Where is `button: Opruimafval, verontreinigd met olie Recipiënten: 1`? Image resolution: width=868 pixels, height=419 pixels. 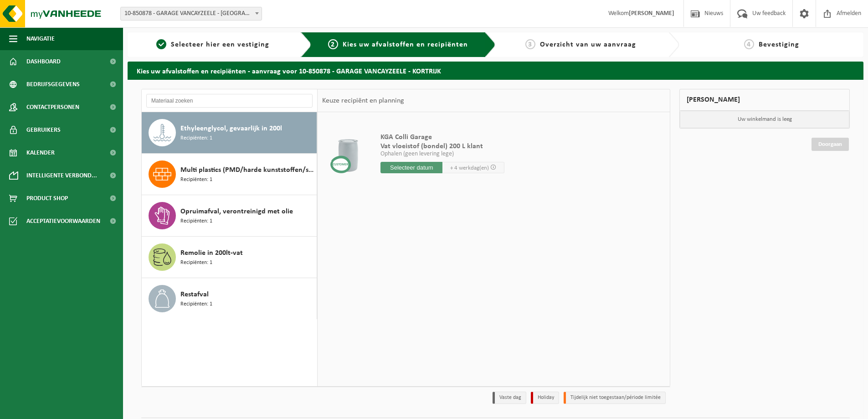
button: Opruimafval, verontreinigd met olie Recipiënten: 1 is located at coordinates (229, 216).